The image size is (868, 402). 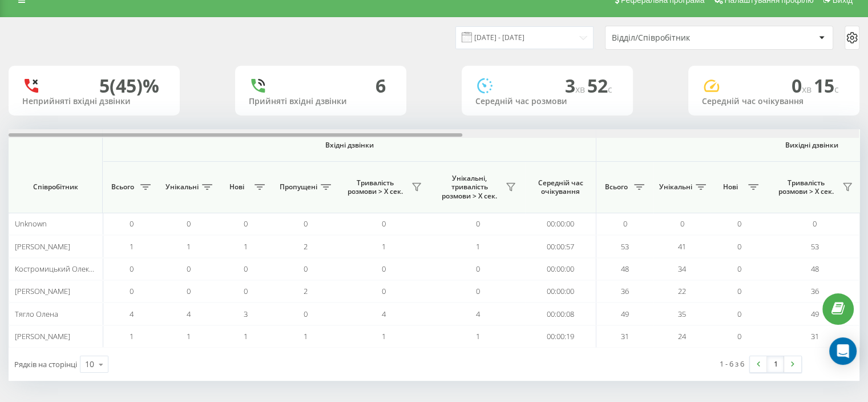 I want to click on div: Середній час розмови, so click(x=548, y=101).